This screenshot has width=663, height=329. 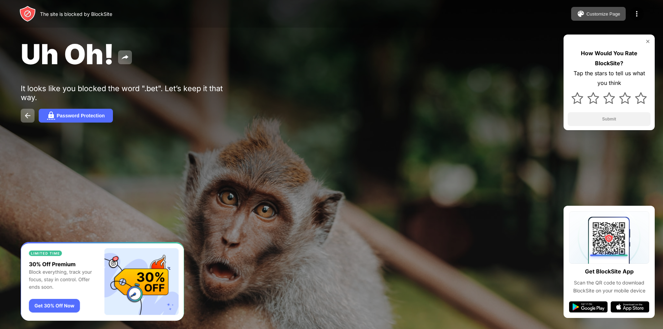 I want to click on div: The site is blocked by BlockSite, so click(x=76, y=14).